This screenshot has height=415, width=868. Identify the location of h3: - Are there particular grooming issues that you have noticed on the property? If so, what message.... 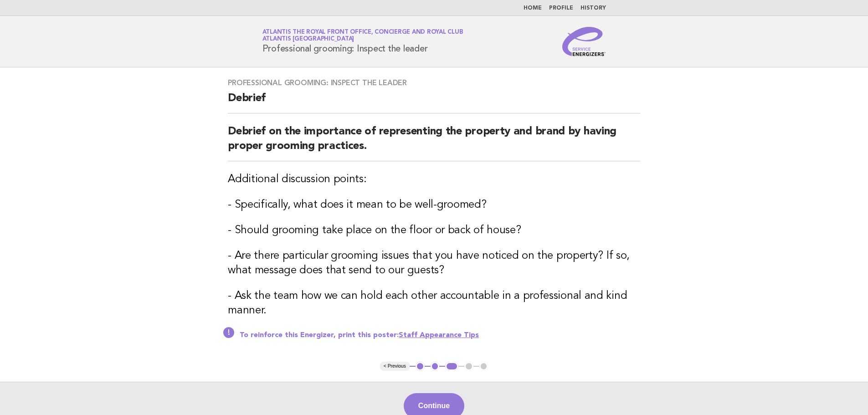
(434, 264).